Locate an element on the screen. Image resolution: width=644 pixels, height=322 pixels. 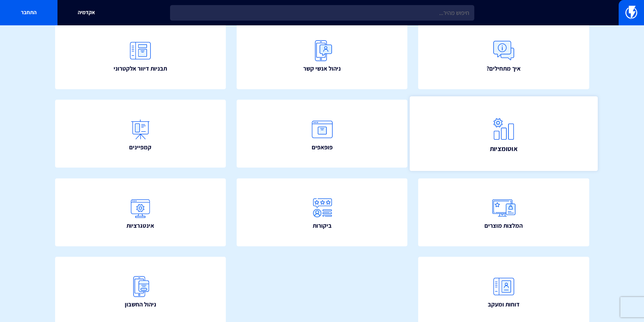
a: ניהול אנשי קשר is located at coordinates (322, 55).